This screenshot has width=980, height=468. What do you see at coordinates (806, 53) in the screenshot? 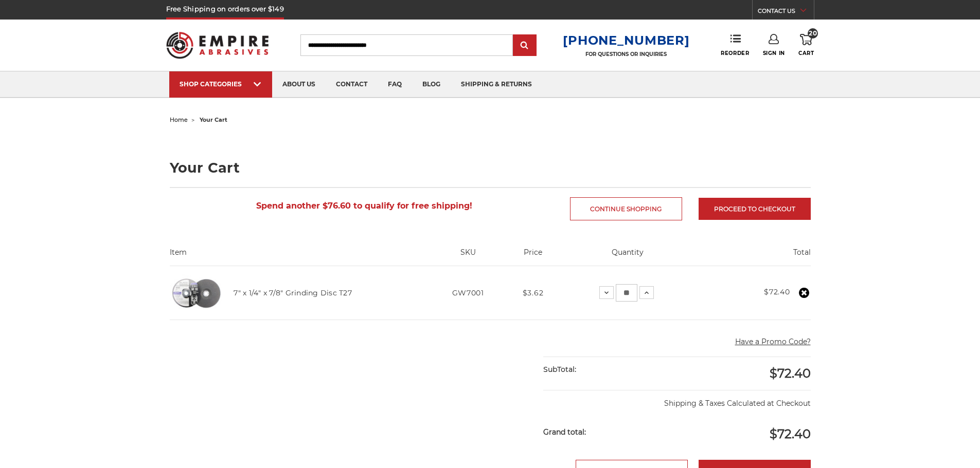
I see `span: Cart` at bounding box center [806, 53].